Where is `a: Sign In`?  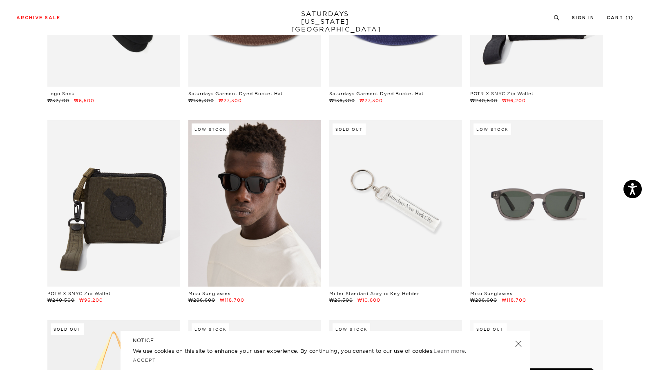
a: Sign In is located at coordinates (583, 18).